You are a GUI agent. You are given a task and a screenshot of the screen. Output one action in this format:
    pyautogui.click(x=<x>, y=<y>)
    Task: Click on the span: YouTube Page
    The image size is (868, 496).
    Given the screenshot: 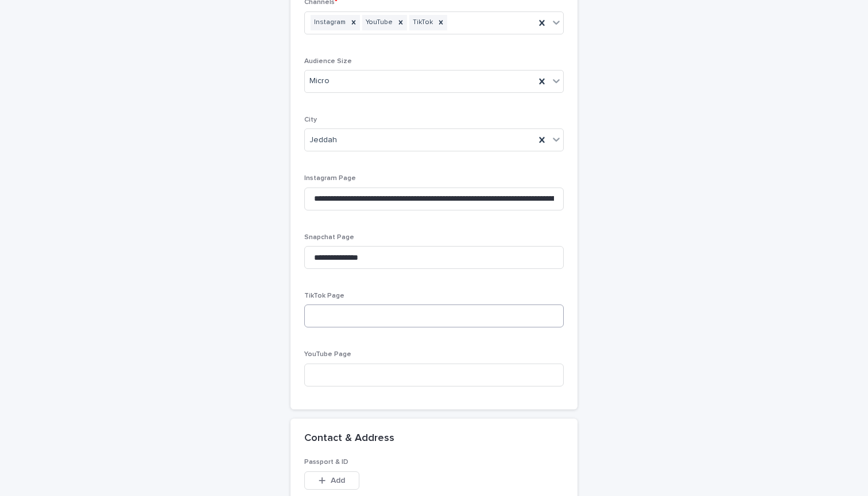 What is the action you would take?
    pyautogui.click(x=328, y=354)
    